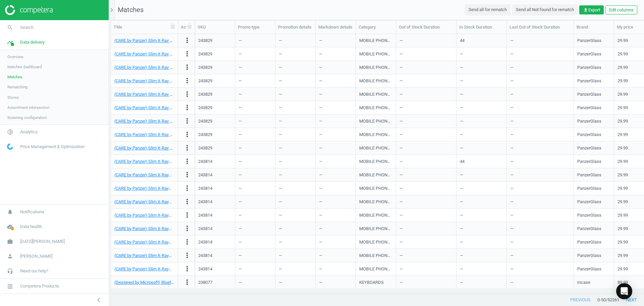  Describe the element at coordinates (40, 286) in the screenshot. I see `span: Competera Products` at that location.